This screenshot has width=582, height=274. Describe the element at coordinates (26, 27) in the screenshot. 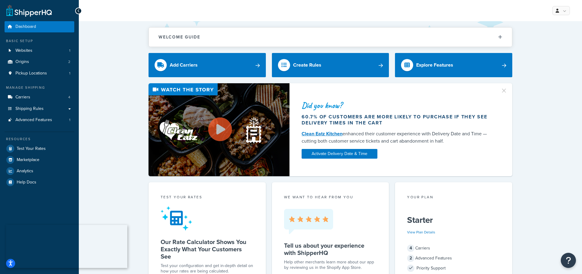

I see `span: Dashboard` at that location.